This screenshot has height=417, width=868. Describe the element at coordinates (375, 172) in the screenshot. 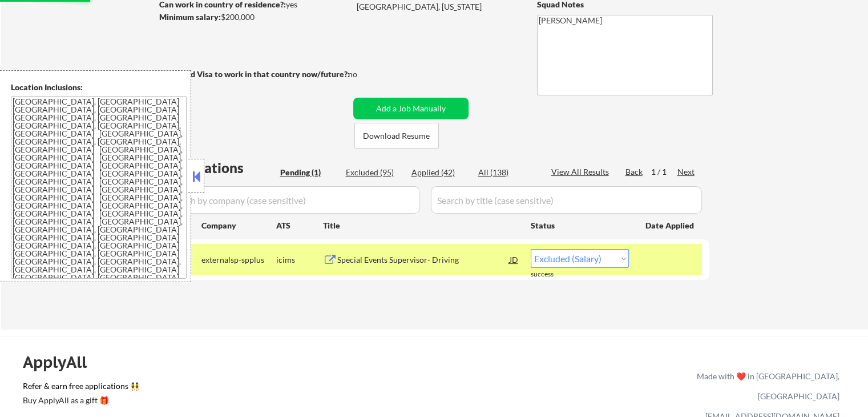

I see `div: Excluded (95)` at that location.